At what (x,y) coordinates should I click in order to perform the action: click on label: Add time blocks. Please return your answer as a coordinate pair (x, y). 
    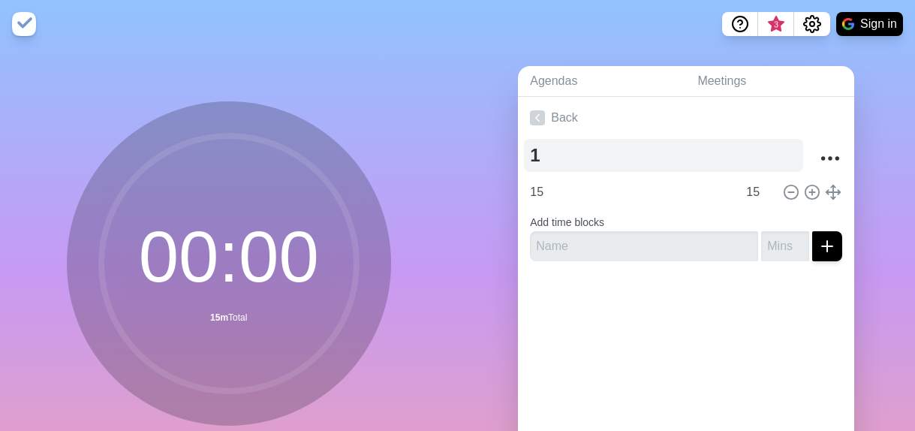
    Looking at the image, I should click on (567, 222).